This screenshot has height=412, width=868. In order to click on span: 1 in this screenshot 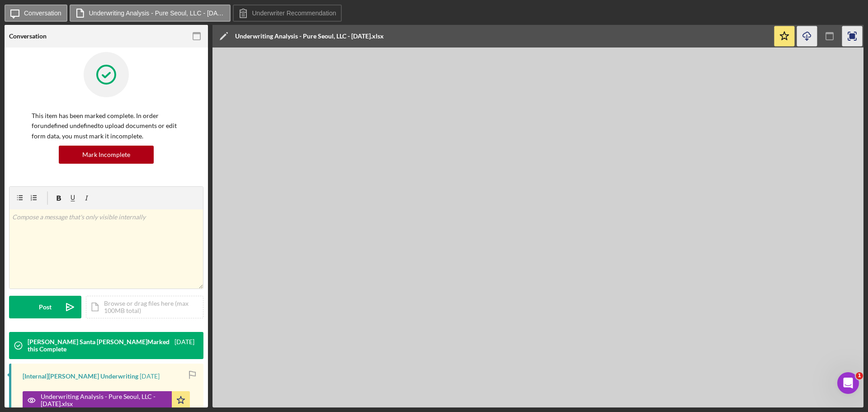, I will do `click(860, 376)`.